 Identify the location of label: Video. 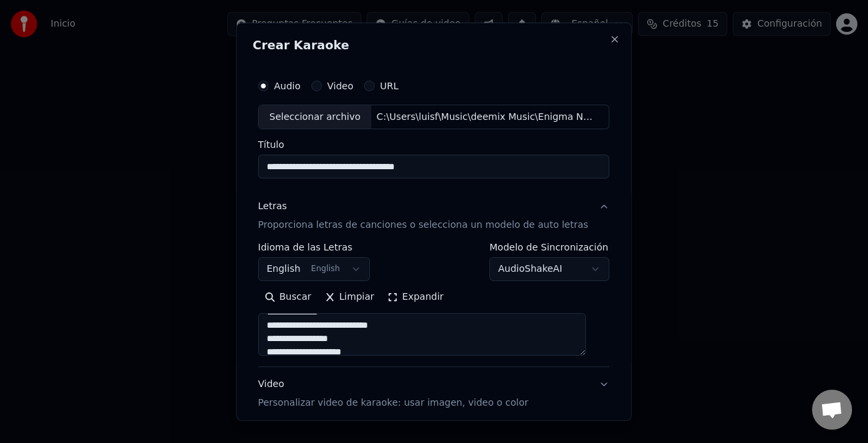
(340, 86).